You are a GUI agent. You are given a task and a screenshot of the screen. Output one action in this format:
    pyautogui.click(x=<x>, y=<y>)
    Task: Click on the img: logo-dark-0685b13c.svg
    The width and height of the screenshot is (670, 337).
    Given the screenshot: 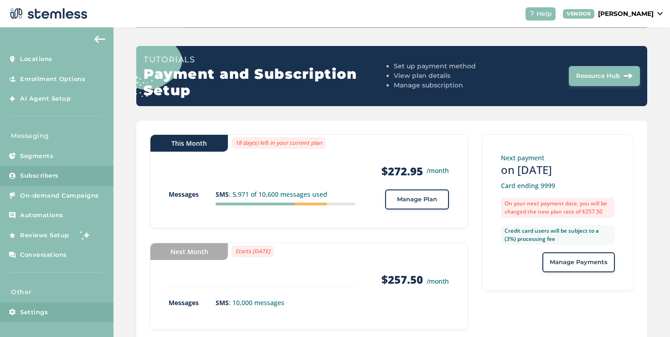 What is the action you would take?
    pyautogui.click(x=47, y=14)
    